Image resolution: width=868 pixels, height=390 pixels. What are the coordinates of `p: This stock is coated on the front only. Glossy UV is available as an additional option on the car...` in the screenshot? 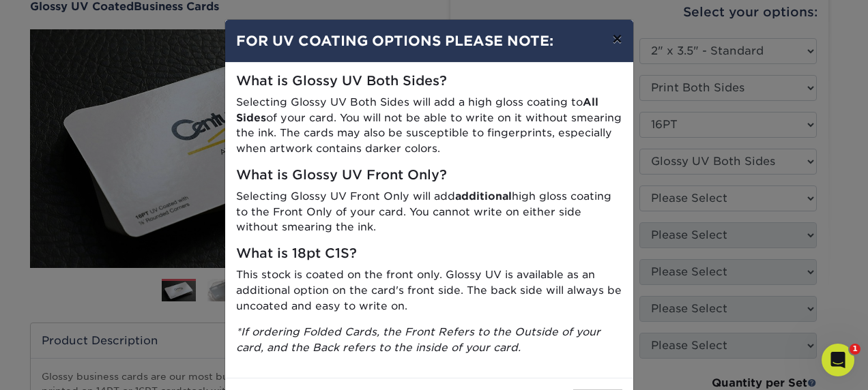 It's located at (429, 291).